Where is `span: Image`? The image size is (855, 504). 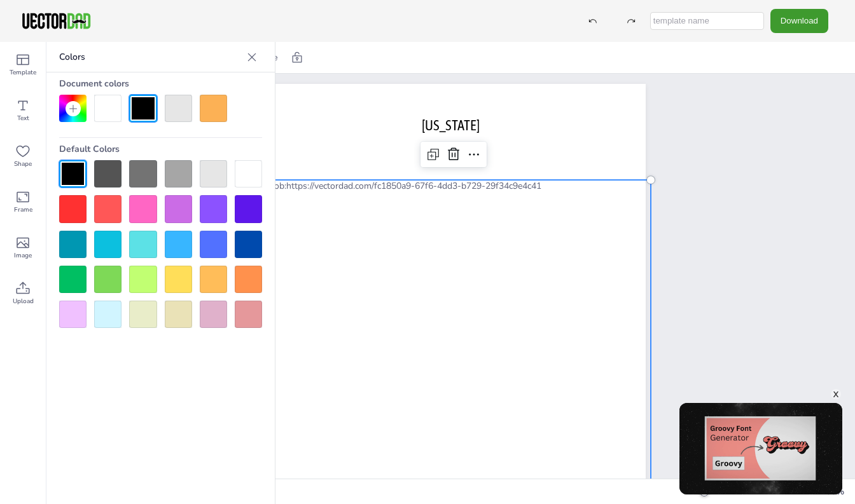 span: Image is located at coordinates (23, 256).